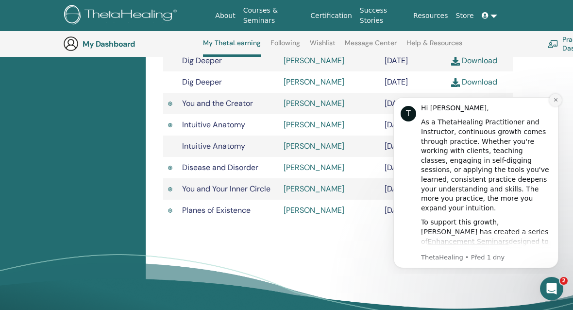 The width and height of the screenshot is (573, 310). Describe the element at coordinates (322, 47) in the screenshot. I see `a: Wishlist` at that location.